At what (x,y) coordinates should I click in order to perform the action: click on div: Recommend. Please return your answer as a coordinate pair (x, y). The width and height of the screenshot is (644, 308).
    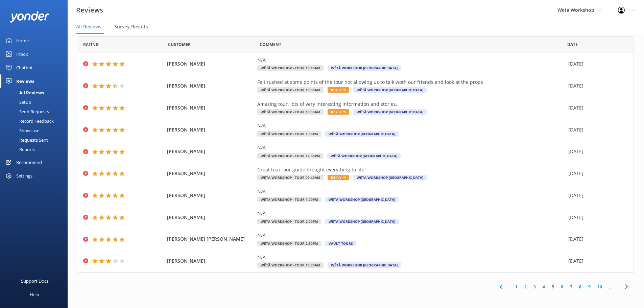
    Looking at the image, I should click on (29, 162).